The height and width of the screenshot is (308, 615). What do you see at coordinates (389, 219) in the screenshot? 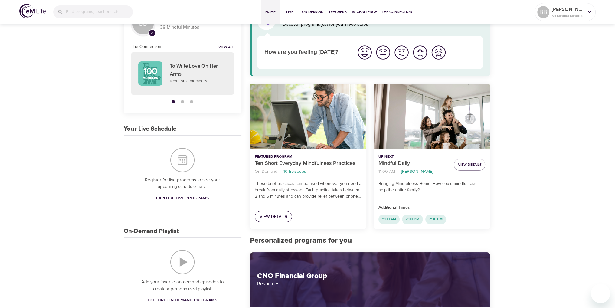
I see `span: 11:00 AM` at bounding box center [389, 219].